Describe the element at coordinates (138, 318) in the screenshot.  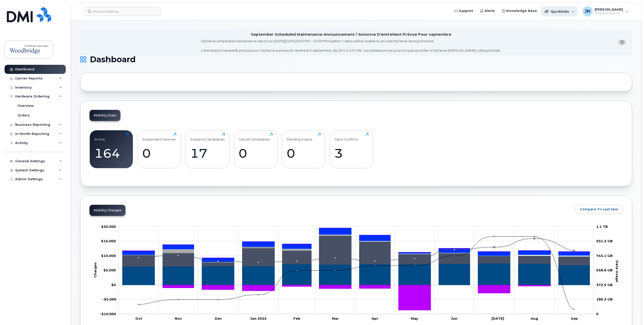
I see `tspan: Oct` at that location.